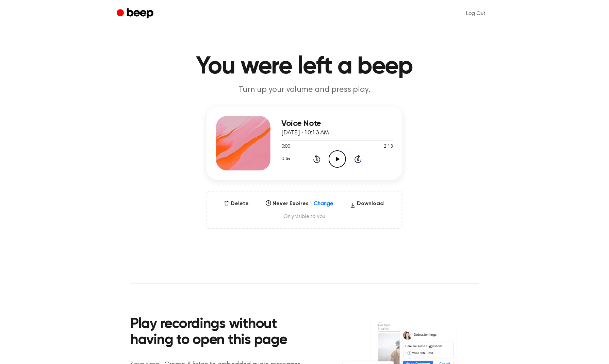 The image size is (609, 364). Describe the element at coordinates (286, 146) in the screenshot. I see `span: 0:00` at that location.